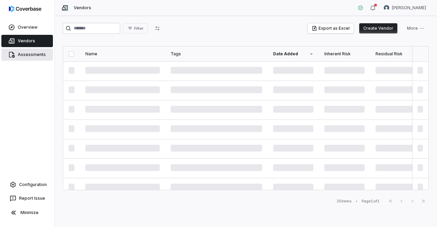 The width and height of the screenshot is (437, 227). Describe the element at coordinates (139, 28) in the screenshot. I see `span: Filter` at that location.